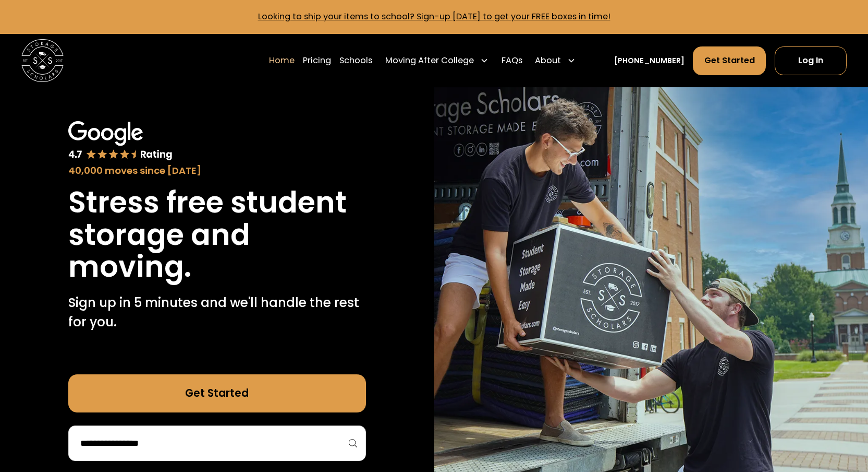 The image size is (868, 472). What do you see at coordinates (43, 60) in the screenshot?
I see `a: home` at bounding box center [43, 60].